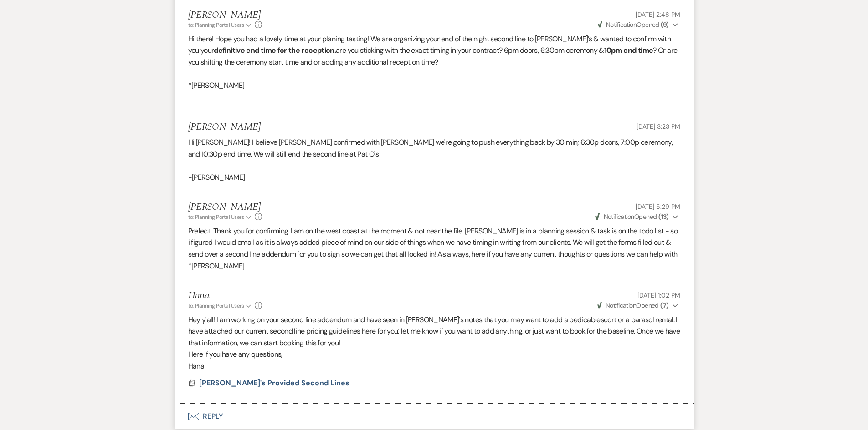 The width and height of the screenshot is (868, 430). I want to click on strong: 10pm end time, so click(629, 51).